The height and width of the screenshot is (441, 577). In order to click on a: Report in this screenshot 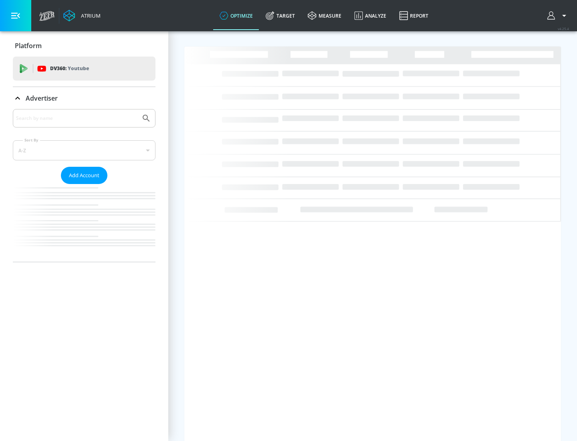, I will do `click(413, 16)`.